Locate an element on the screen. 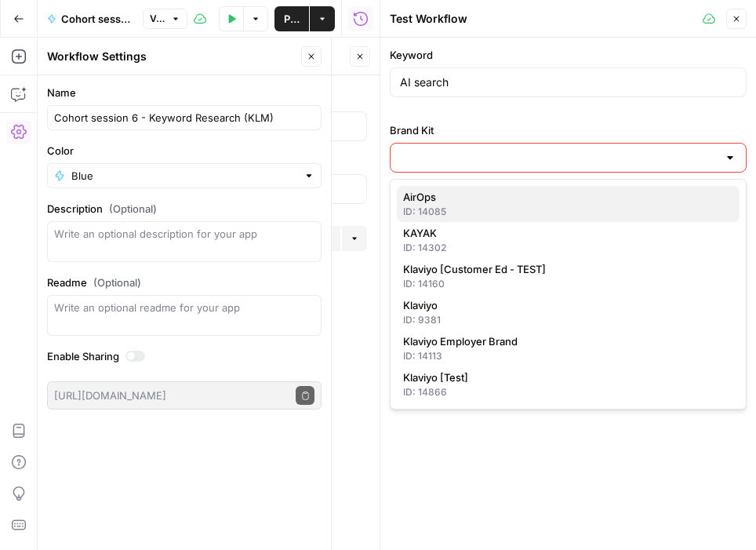  label: Readme is located at coordinates (185, 283).